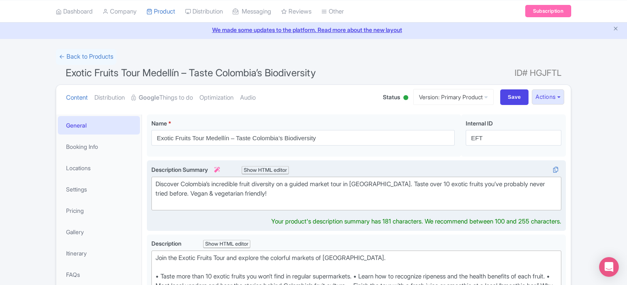 This screenshot has height=285, width=627. I want to click on a: Itinerary, so click(99, 253).